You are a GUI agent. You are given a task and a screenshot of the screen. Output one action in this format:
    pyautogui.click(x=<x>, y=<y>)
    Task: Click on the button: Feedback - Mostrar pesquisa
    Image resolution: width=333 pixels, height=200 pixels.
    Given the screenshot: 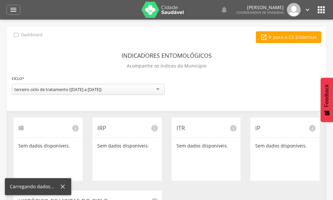 What is the action you would take?
    pyautogui.click(x=326, y=100)
    